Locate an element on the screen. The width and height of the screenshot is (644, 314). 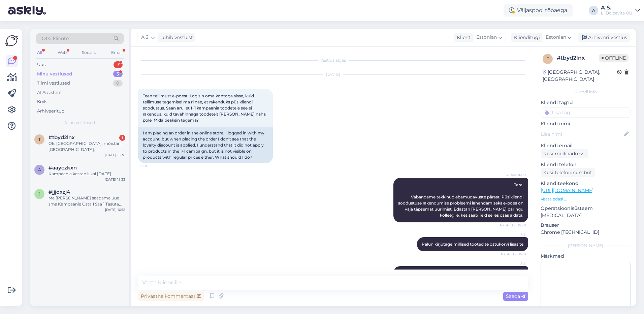
p: Brauser is located at coordinates (585, 225).